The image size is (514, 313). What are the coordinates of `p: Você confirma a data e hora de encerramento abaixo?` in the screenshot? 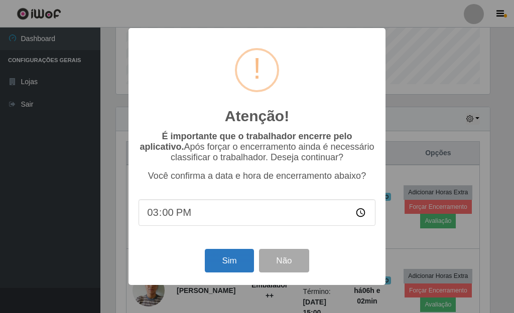 It's located at (257, 176).